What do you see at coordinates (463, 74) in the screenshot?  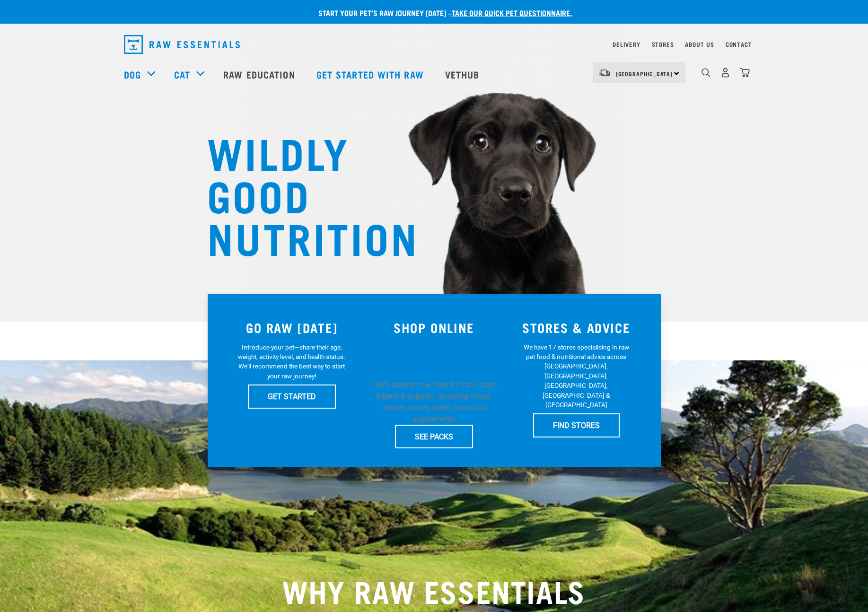 I see `a: Vethub` at bounding box center [463, 74].